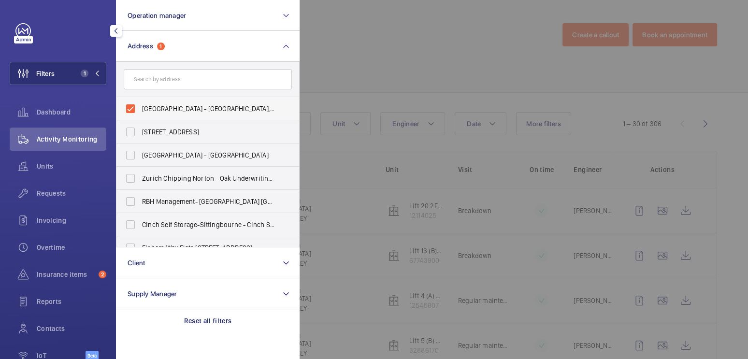 The height and width of the screenshot is (359, 748). Describe the element at coordinates (85, 73) in the screenshot. I see `span: 1` at that location.